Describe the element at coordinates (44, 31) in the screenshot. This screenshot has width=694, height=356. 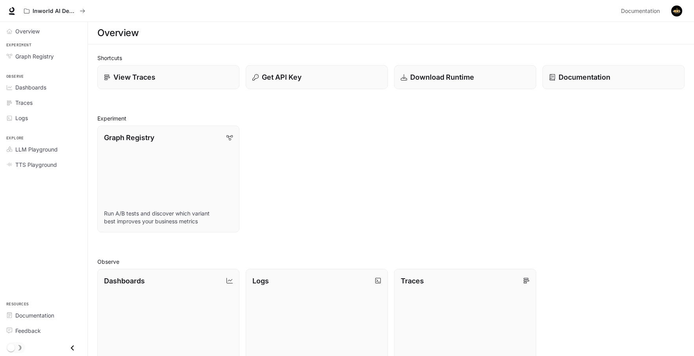
I see `a: Overview` at that location.